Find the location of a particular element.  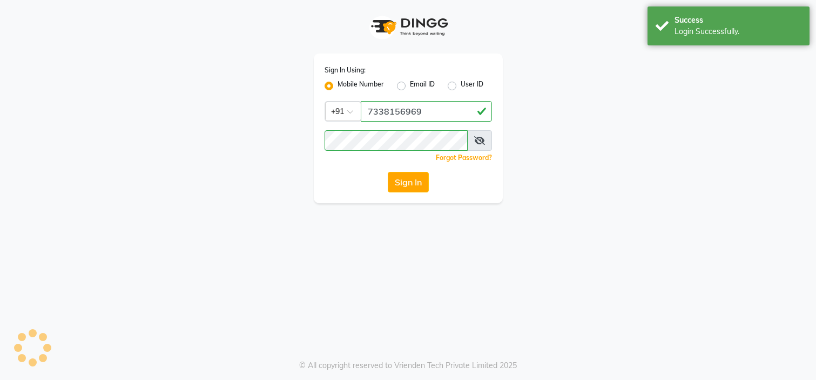

div: Success is located at coordinates (738, 20).